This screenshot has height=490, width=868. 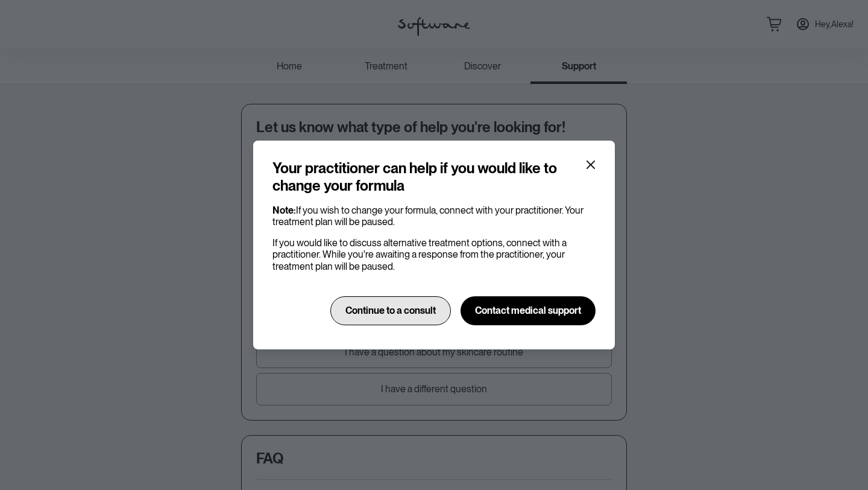 What do you see at coordinates (528, 310) in the screenshot?
I see `span: Contact medical support` at bounding box center [528, 310].